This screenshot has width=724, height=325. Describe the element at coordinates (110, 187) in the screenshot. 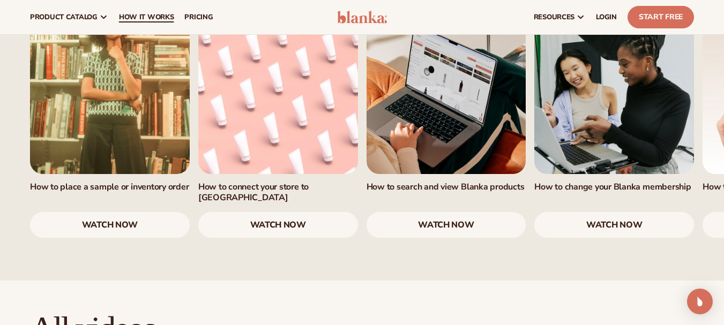

I see `h3: How to place a sample or inventory order` at that location.